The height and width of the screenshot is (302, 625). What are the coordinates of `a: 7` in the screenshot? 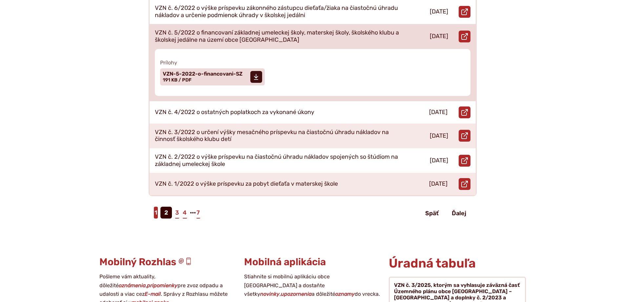 It's located at (198, 212).